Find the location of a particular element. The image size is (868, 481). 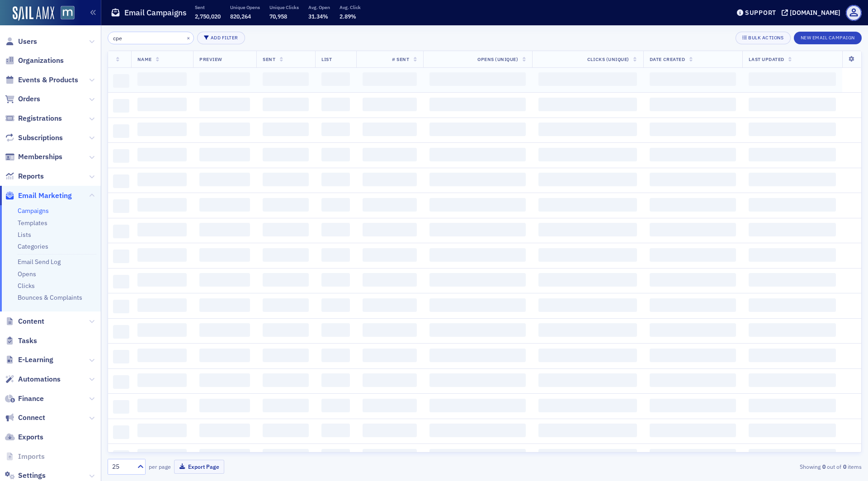

a: Settings is located at coordinates (25, 475).